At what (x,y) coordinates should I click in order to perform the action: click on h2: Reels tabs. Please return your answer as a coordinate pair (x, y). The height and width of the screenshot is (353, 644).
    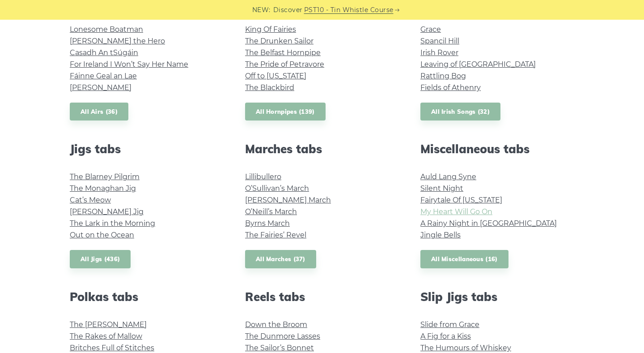
    Looking at the image, I should click on (322, 296).